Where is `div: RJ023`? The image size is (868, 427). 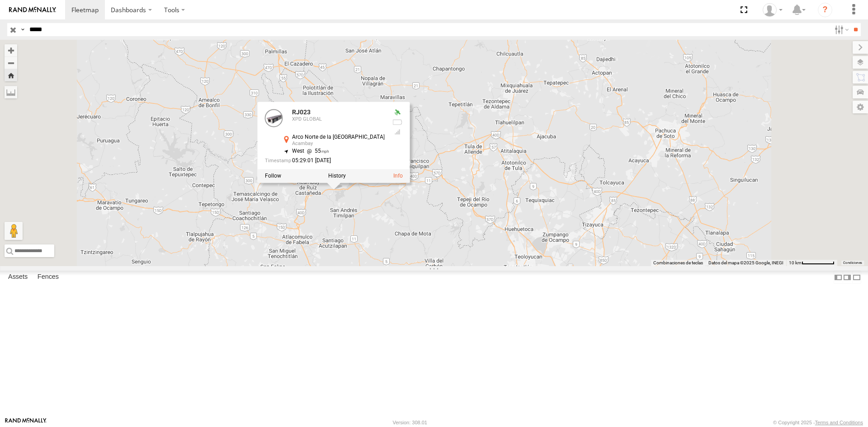 div: RJ023 is located at coordinates (338, 112).